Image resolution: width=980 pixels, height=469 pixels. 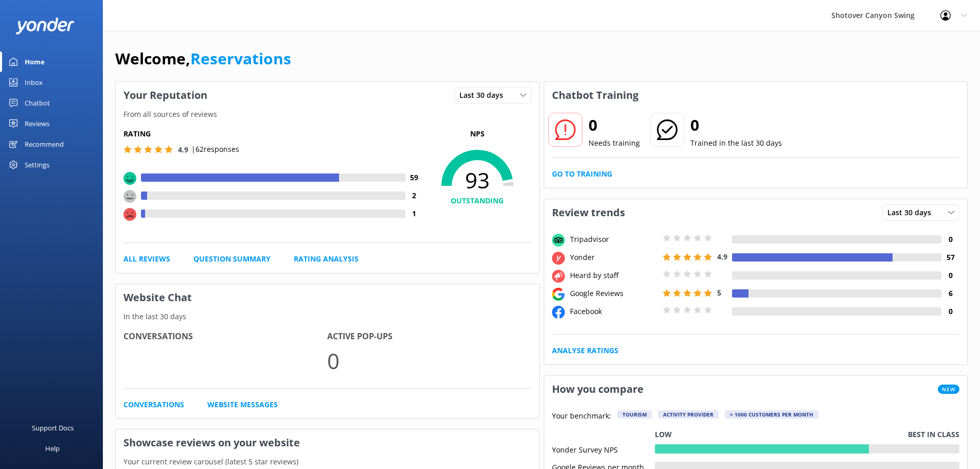 What do you see at coordinates (615, 143) in the screenshot?
I see `p: Needs training` at bounding box center [615, 143].